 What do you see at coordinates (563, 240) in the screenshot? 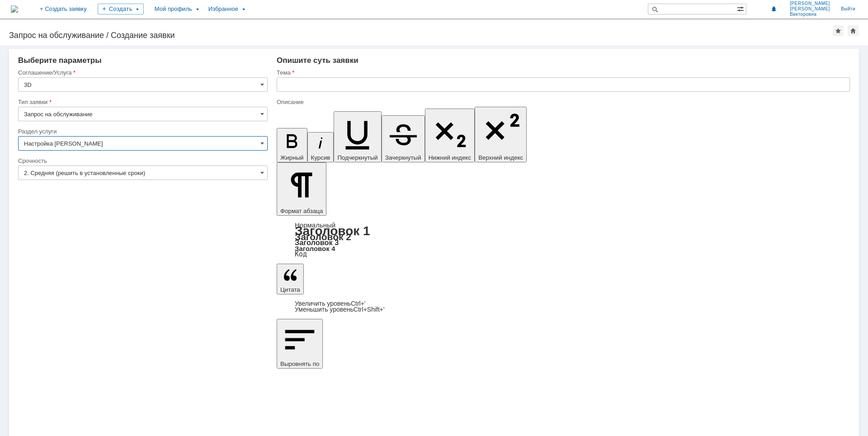
I see `div: Формат абзаца` at bounding box center [563, 240].